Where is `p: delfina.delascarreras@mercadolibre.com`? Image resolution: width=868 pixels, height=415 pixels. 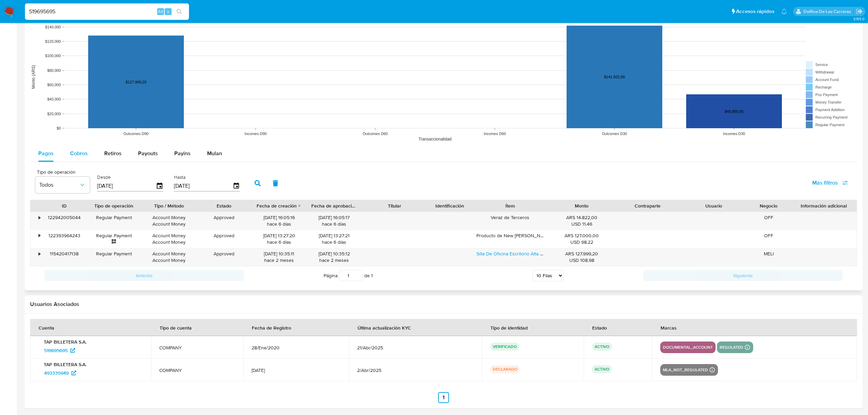 p: delfina.delascarreras@mercadolibre.com is located at coordinates (828, 11).